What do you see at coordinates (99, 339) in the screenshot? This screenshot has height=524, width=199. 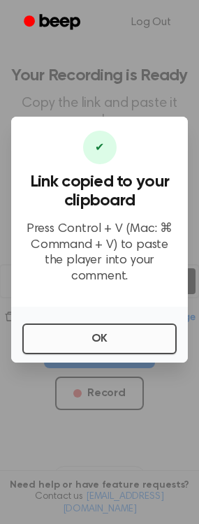 I see `button: OK` at bounding box center [99, 339].